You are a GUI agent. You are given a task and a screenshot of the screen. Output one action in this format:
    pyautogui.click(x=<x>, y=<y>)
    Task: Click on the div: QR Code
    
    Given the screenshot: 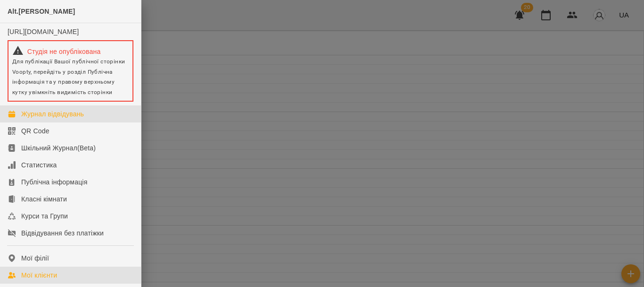 What is the action you would take?
    pyautogui.click(x=36, y=131)
    